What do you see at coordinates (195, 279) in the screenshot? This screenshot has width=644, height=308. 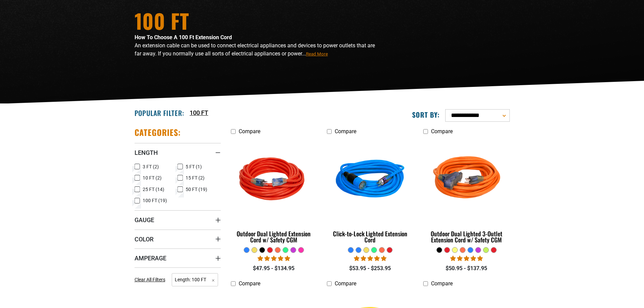 I see `a: Length: 100 FT` at bounding box center [195, 279].